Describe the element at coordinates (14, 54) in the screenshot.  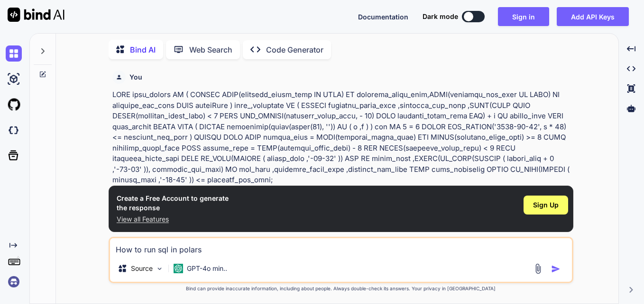
I see `img: chat` at that location.